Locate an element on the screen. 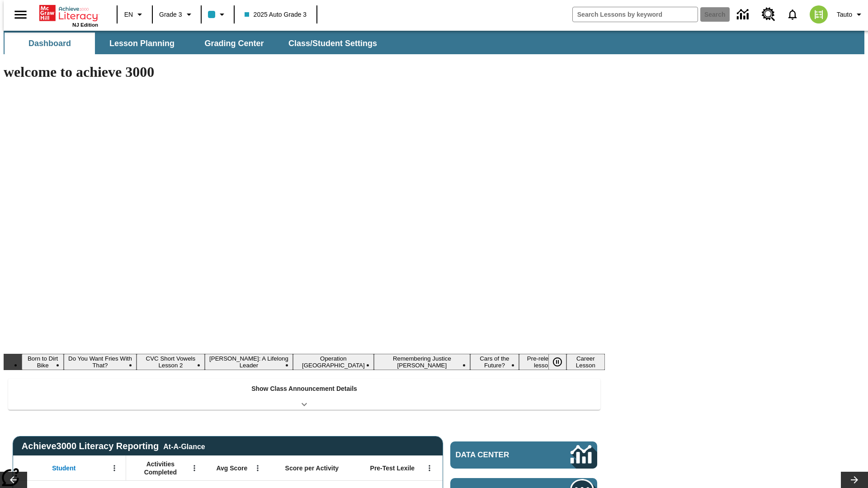 The width and height of the screenshot is (868, 488). a: Home is located at coordinates (69, 13).